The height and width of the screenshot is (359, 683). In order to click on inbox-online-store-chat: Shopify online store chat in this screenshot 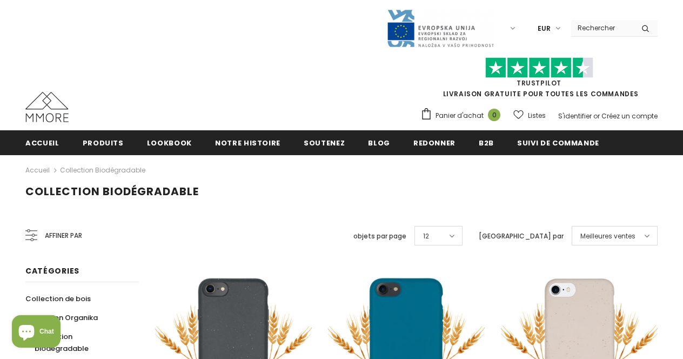, I will do `click(36, 332)`.